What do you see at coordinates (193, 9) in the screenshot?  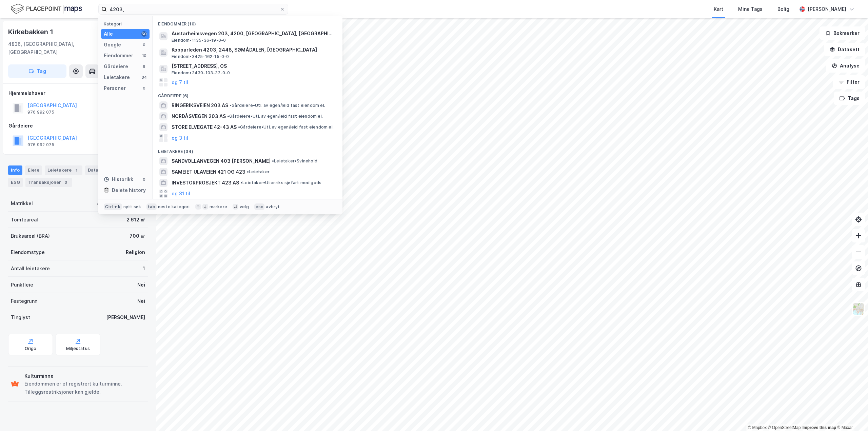 I see `input: Søk på adresse, matrikkel, gårdeiere, leietakere eller personer` at bounding box center [193, 9].